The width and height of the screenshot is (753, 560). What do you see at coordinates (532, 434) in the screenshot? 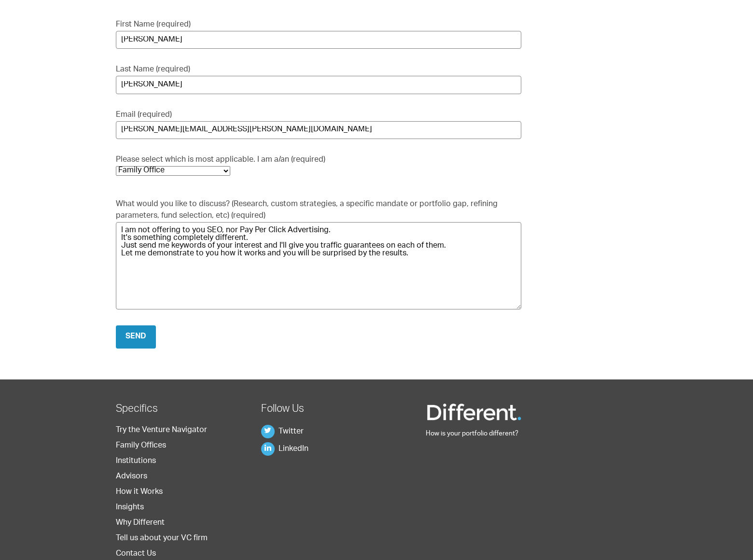
I see `p: How is your portfolio different?` at bounding box center [532, 434].